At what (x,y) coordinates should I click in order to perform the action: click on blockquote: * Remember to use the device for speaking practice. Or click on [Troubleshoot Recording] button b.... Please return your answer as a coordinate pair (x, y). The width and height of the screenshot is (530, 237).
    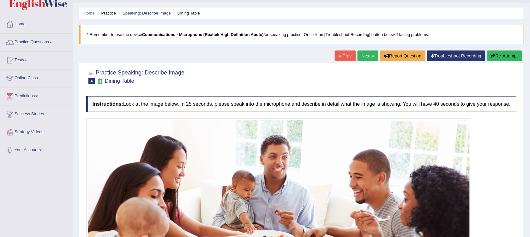
    Looking at the image, I should click on (301, 34).